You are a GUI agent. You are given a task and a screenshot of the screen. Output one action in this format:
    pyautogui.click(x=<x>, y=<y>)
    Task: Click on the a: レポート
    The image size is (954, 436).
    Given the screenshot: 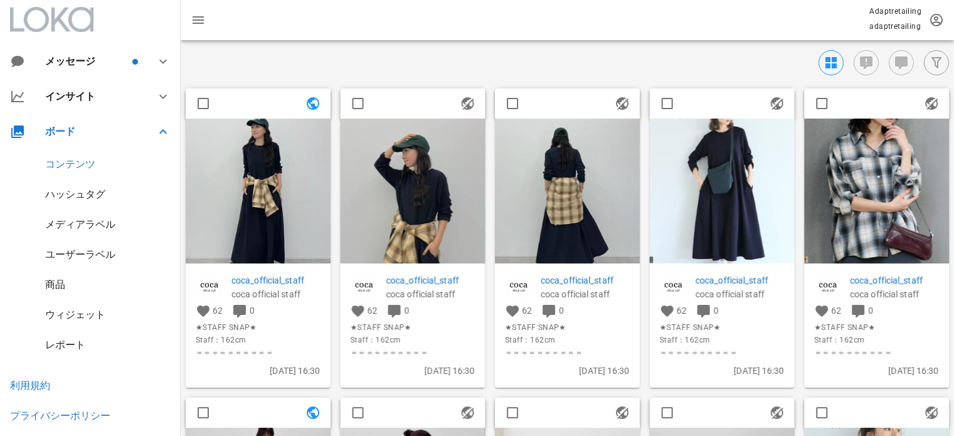 What is the action you would take?
    pyautogui.click(x=65, y=344)
    